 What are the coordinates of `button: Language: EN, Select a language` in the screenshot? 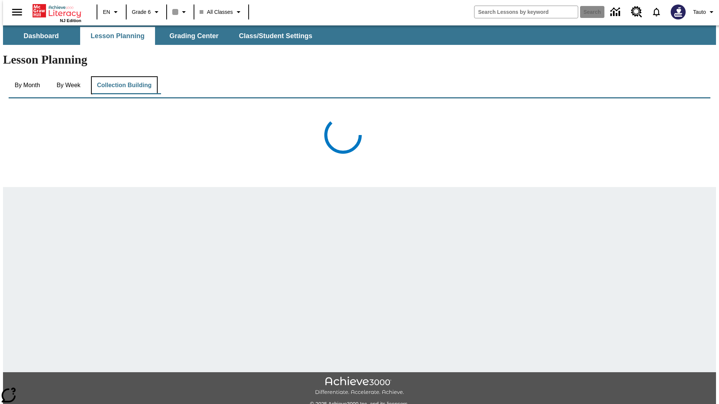 It's located at (112, 12).